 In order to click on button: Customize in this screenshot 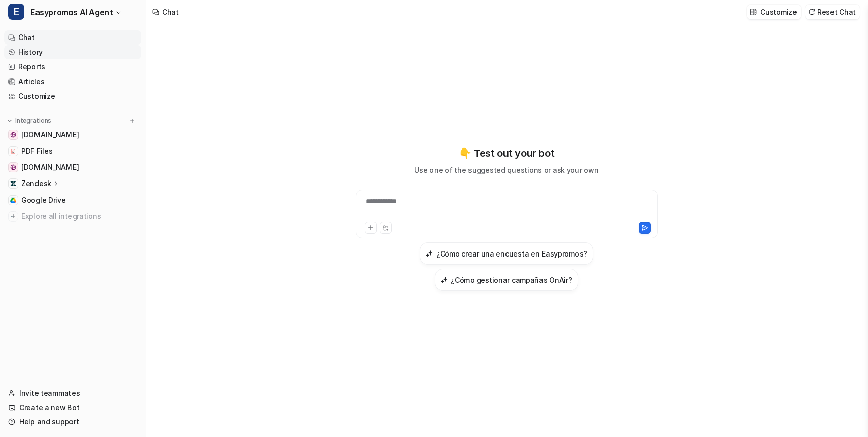, I will do `click(774, 11)`.